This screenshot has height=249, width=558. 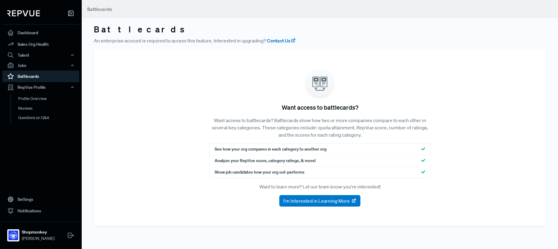 What do you see at coordinates (265, 160) in the screenshot?
I see `span: Analyze your RepVue score, category ratings, & more!` at bounding box center [265, 160].